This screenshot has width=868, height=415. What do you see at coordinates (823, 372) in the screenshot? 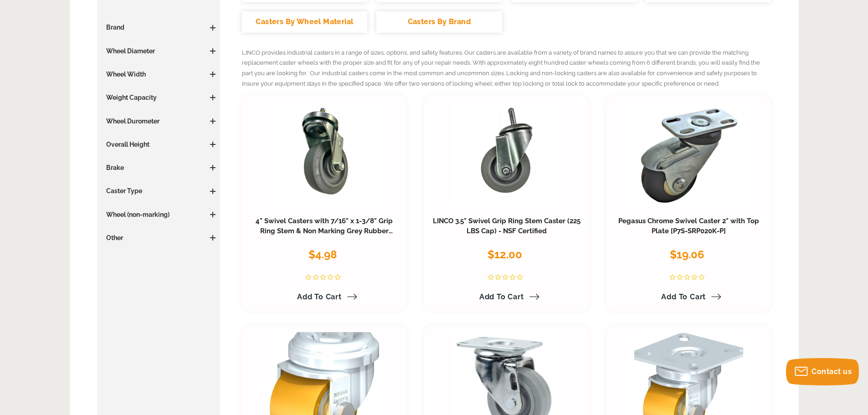
I see `button: Contact us` at bounding box center [823, 372].